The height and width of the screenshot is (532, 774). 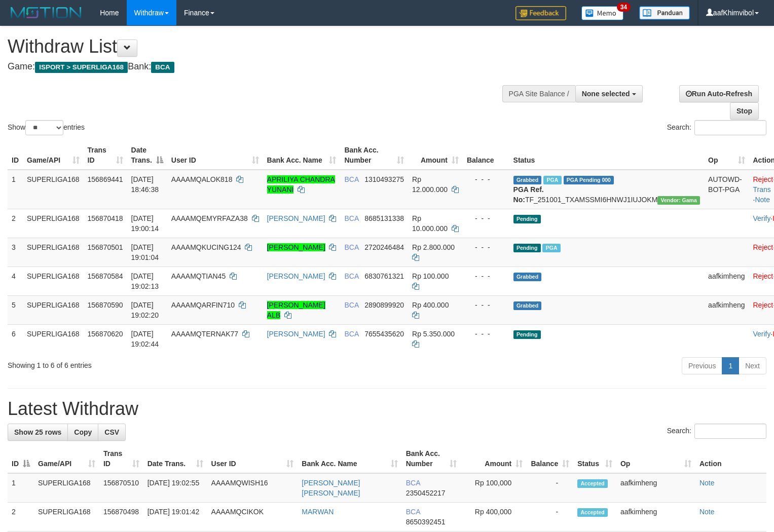 What do you see at coordinates (317, 512) in the screenshot?
I see `a: MARWAN` at bounding box center [317, 512].